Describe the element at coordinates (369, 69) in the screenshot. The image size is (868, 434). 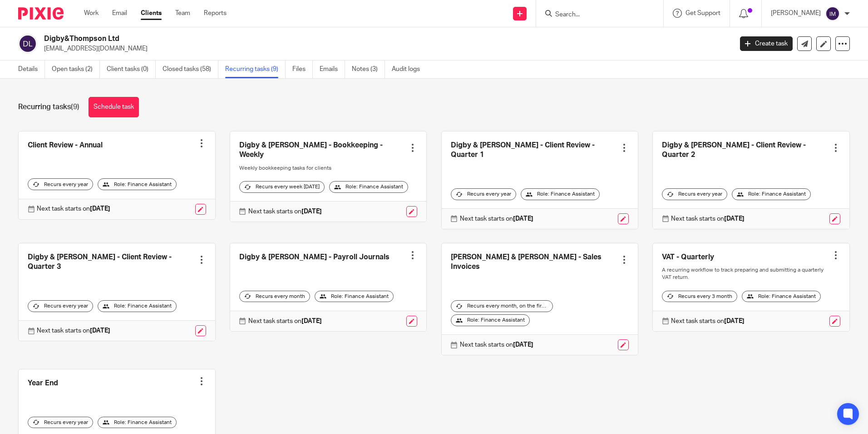
I see `a: Notes (3)` at that location.